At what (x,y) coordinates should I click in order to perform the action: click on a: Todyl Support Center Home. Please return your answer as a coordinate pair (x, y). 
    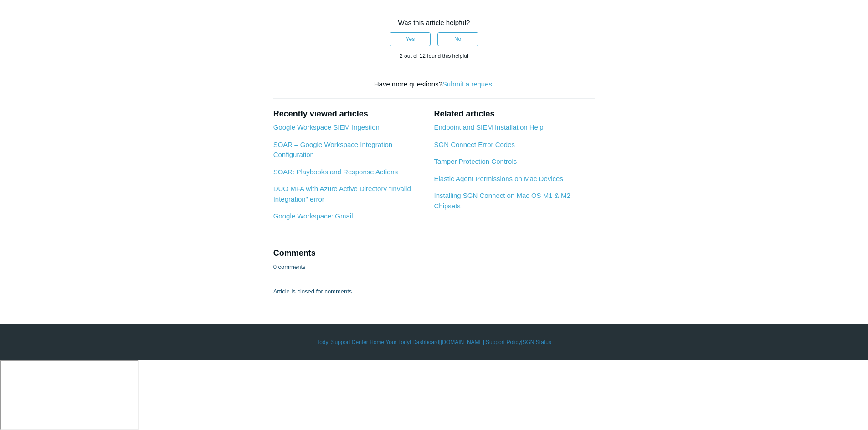
    Looking at the image, I should click on (350, 342).